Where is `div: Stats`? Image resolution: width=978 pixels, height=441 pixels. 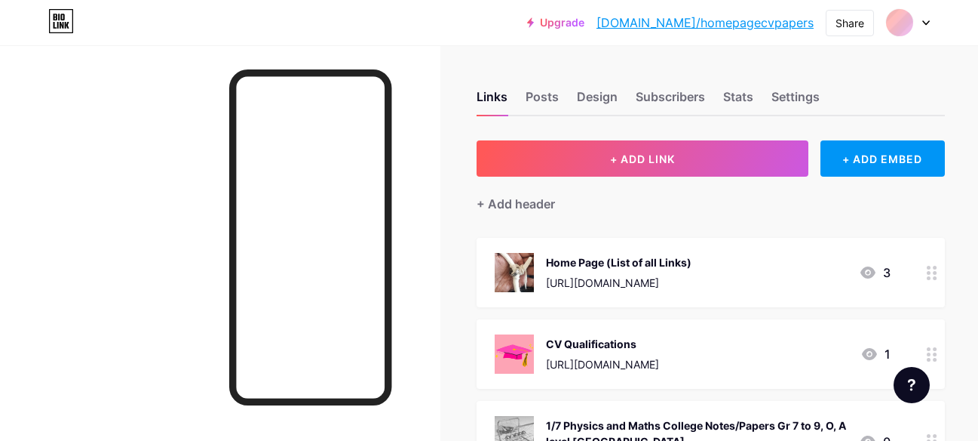 div: Stats is located at coordinates (739, 101).